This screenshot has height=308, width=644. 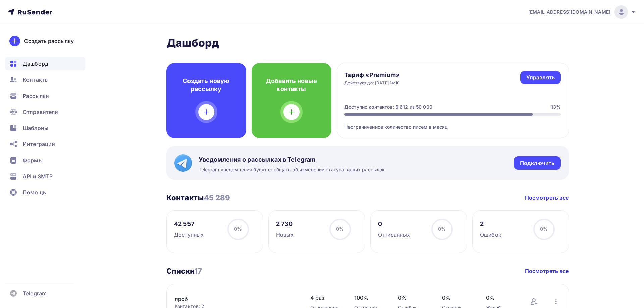 I want to click on a: Рассылки, so click(x=45, y=96).